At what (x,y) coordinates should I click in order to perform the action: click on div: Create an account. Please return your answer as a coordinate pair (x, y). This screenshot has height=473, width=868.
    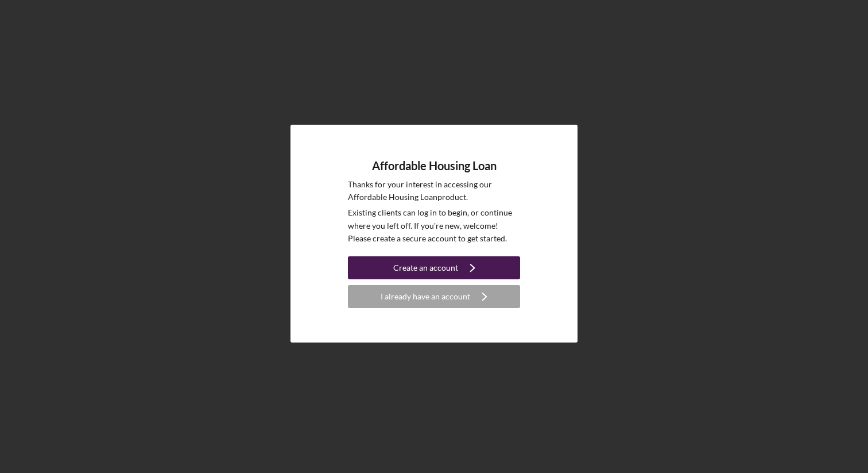
    Looking at the image, I should click on (425, 268).